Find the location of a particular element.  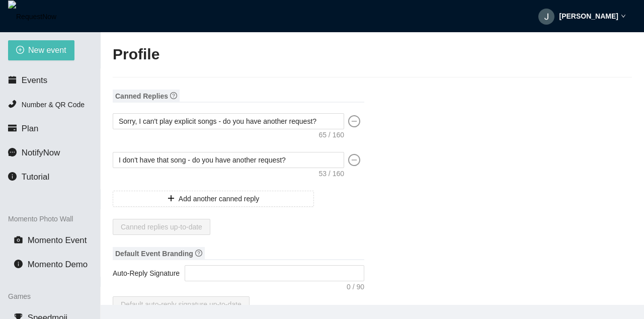

button: plusAdd another canned reply is located at coordinates (213, 199).